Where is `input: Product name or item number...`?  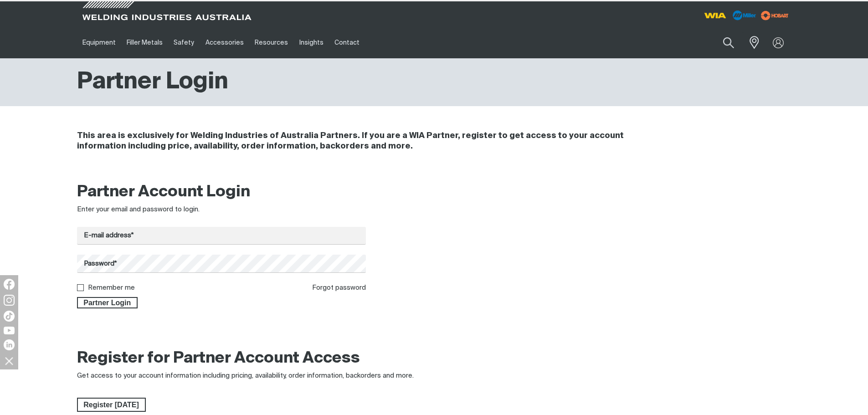 input: Product name or item number... is located at coordinates (722, 43).